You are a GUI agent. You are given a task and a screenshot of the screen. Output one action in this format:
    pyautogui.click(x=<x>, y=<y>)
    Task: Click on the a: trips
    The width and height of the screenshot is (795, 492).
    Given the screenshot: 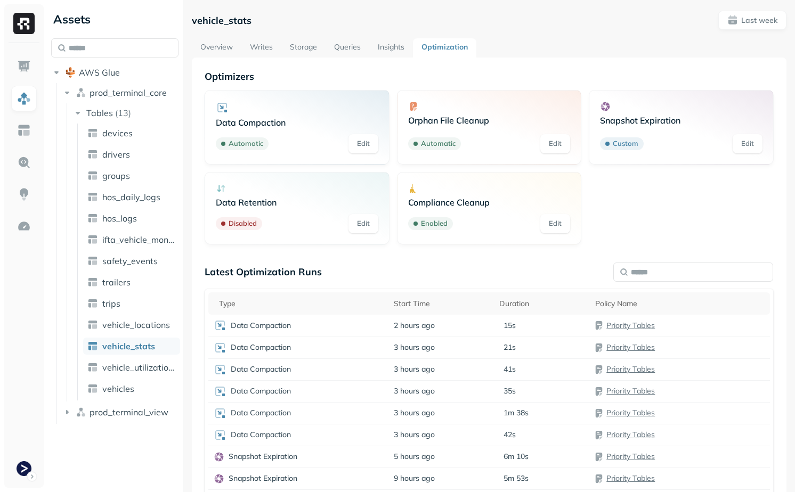 What is the action you would take?
    pyautogui.click(x=132, y=304)
    